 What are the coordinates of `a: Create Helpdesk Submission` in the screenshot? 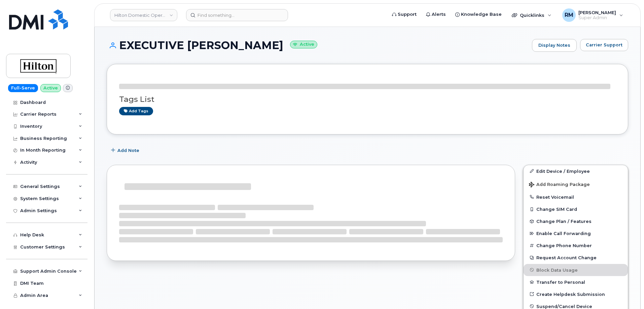 It's located at (575, 294).